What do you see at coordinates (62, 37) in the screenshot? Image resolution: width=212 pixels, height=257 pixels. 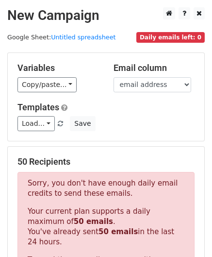 I see `small: Google Sheet:` at bounding box center [62, 37].